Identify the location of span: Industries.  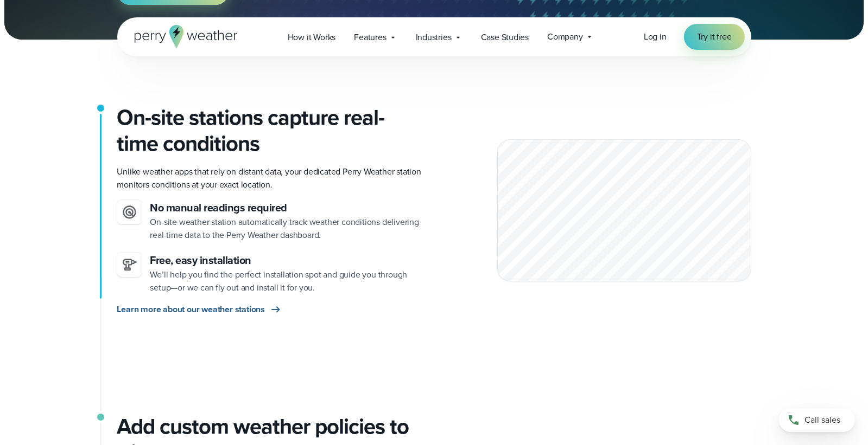
(433, 37).